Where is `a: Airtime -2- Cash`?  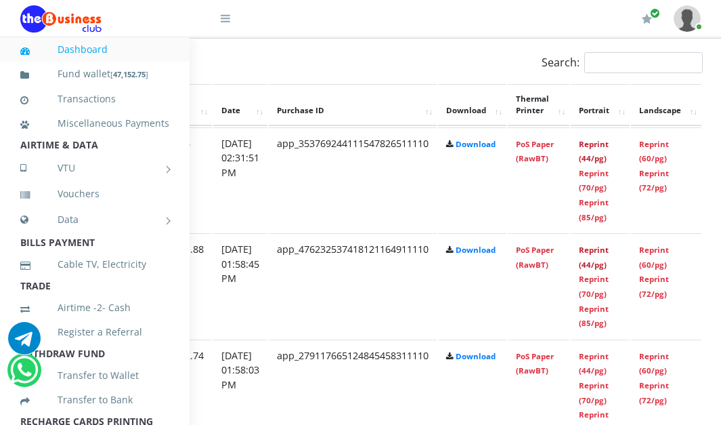
a: Airtime -2- Cash is located at coordinates (95, 307).